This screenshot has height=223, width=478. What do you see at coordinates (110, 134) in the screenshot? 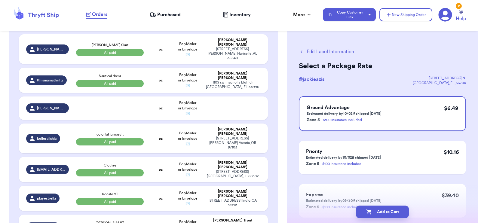
I see `span: colorful jumpsuit` at bounding box center [110, 134].